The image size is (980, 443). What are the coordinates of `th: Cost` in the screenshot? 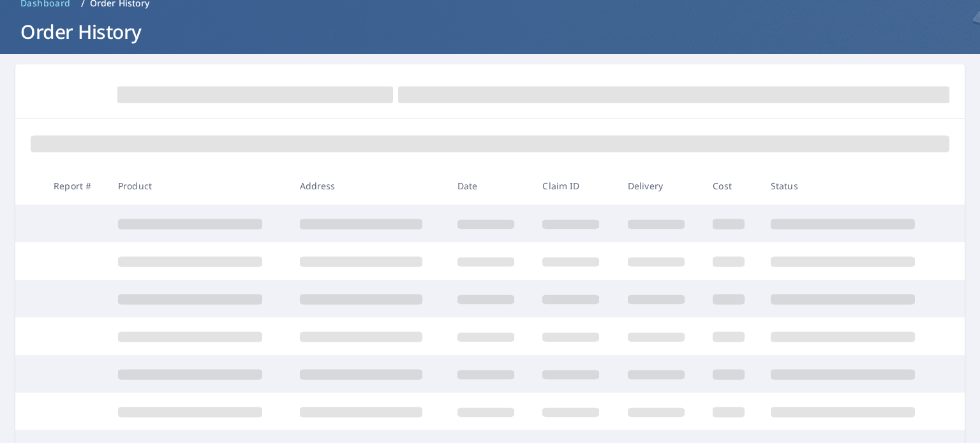 It's located at (731, 186).